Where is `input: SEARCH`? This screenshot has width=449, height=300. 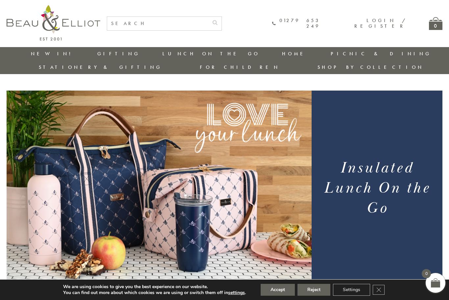 input: SEARCH is located at coordinates (158, 23).